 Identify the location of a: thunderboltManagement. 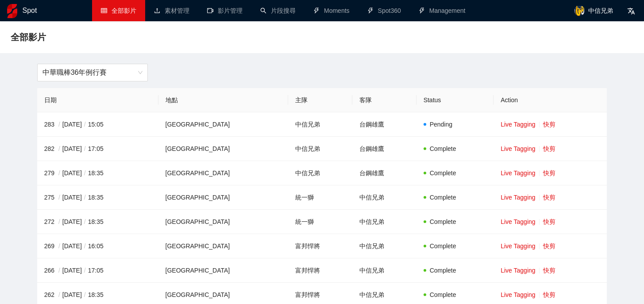
(442, 10).